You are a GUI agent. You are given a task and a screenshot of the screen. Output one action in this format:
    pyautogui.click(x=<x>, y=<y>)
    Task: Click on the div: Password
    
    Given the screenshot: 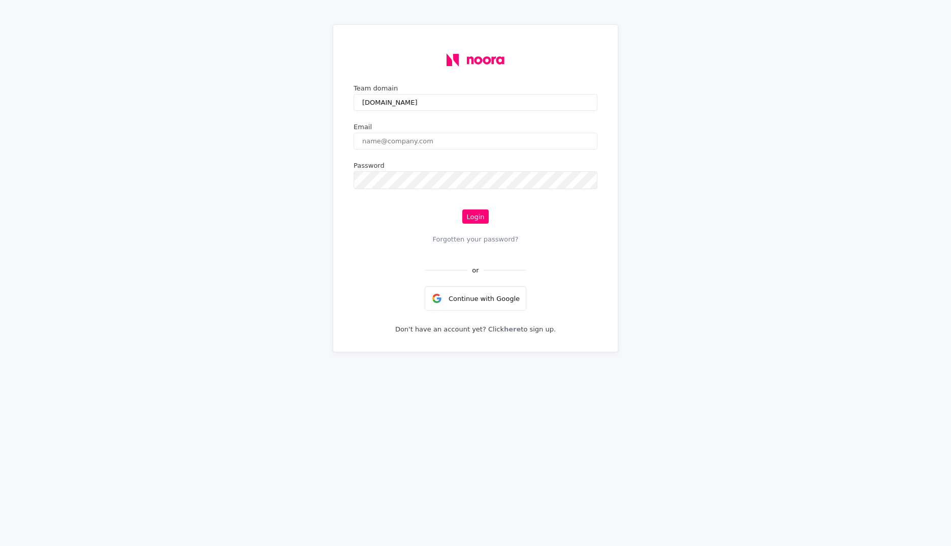 What is the action you would take?
    pyautogui.click(x=476, y=165)
    